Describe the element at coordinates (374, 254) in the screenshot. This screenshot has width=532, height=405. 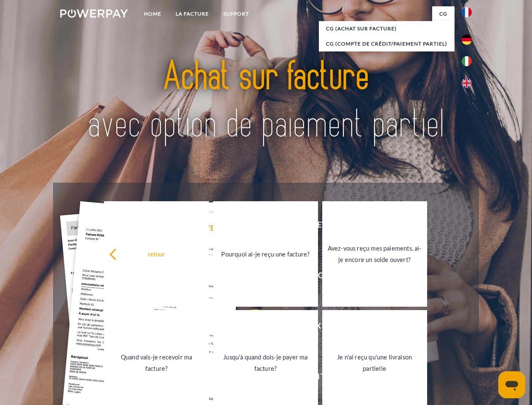
I see `div: Avez-vous reçu mes paiements, ai-je encore un solde ouvert?` at that location.